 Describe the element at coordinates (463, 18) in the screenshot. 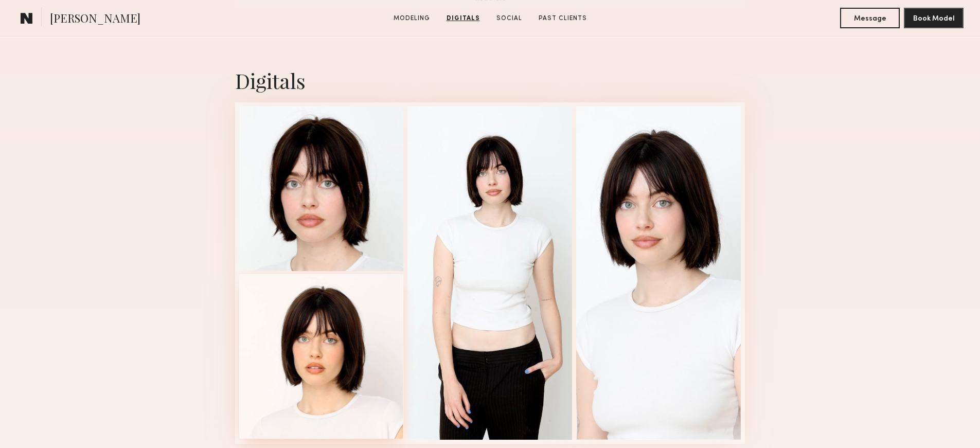

I see `a: Digitals` at that location.